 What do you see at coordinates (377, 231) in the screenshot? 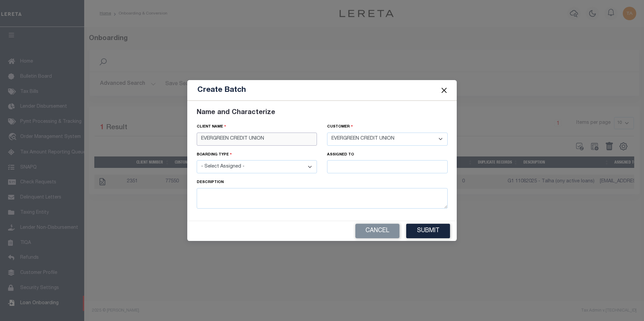
I see `button: Cancel` at bounding box center [377, 231].